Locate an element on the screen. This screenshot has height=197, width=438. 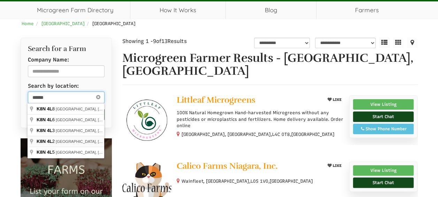
span: L4C 0T8 is located at coordinates (281, 134).